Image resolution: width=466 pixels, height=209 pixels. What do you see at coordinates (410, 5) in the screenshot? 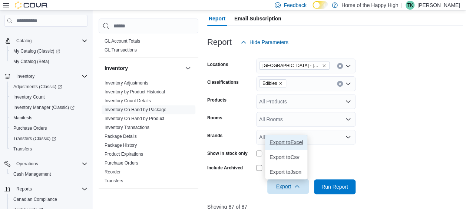
I see `div: Teri Koole` at bounding box center [410, 5].